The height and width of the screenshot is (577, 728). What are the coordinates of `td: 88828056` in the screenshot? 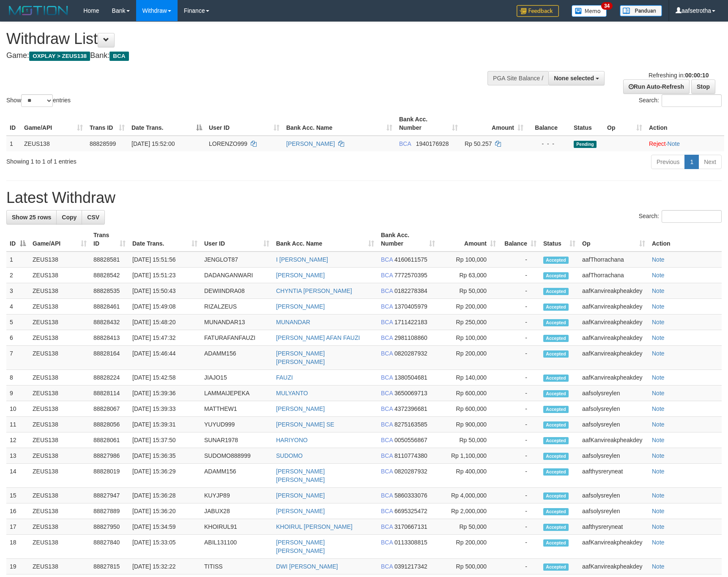 It's located at (109, 425).